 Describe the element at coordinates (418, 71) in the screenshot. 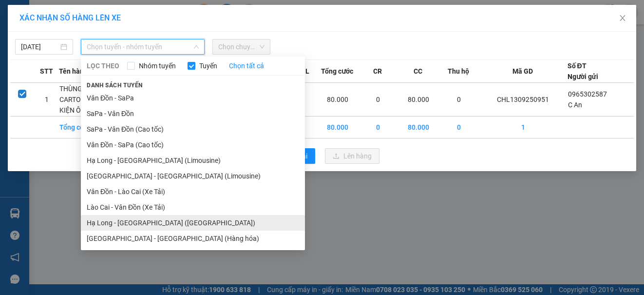

I see `span: CC` at that location.